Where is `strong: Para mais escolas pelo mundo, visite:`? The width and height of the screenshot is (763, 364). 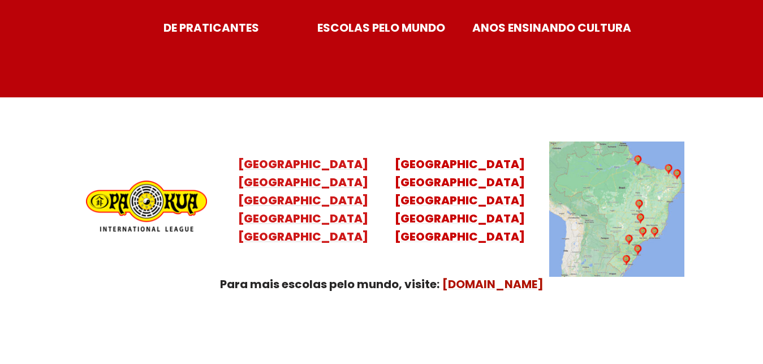 strong: Para mais escolas pelo mundo, visite: is located at coordinates (330, 284).